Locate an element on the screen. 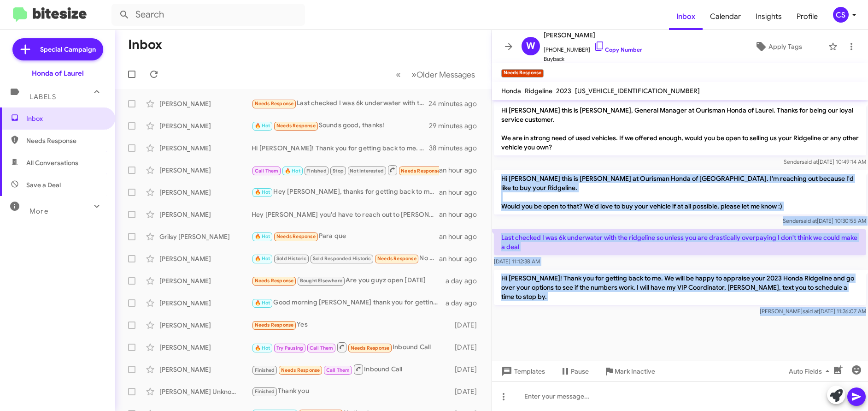  span: Profile is located at coordinates (807, 16).